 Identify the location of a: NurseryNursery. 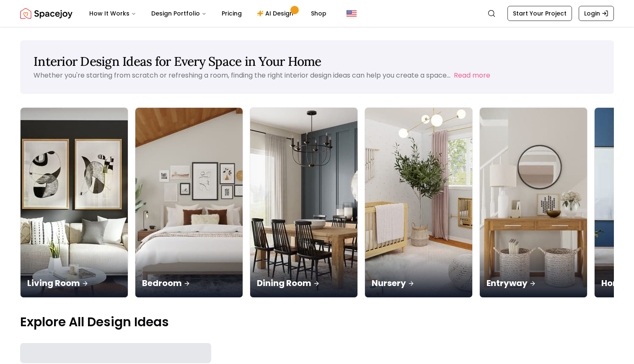
(419, 203).